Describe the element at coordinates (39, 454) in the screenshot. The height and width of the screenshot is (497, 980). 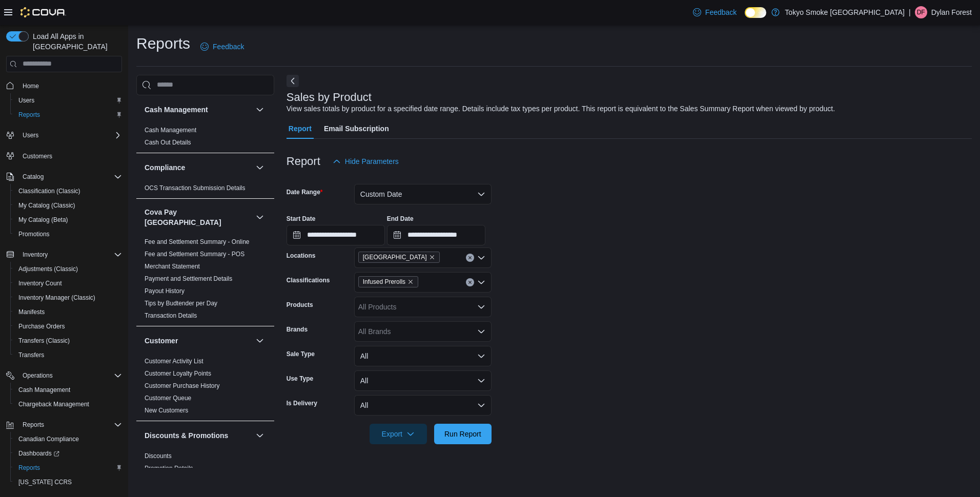
I see `a: Dashboards` at that location.